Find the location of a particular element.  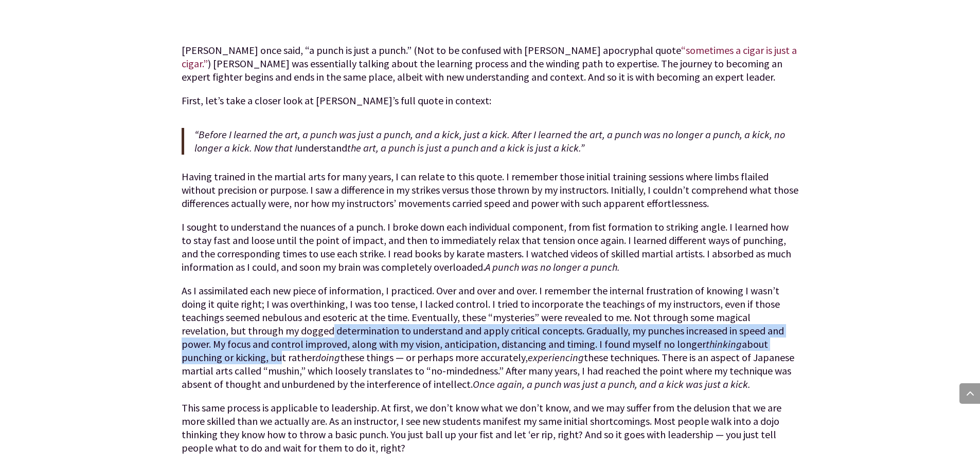

p: Having trained in the martial arts for many years, I can relate to this quote. I remember those i... is located at coordinates (490, 195).